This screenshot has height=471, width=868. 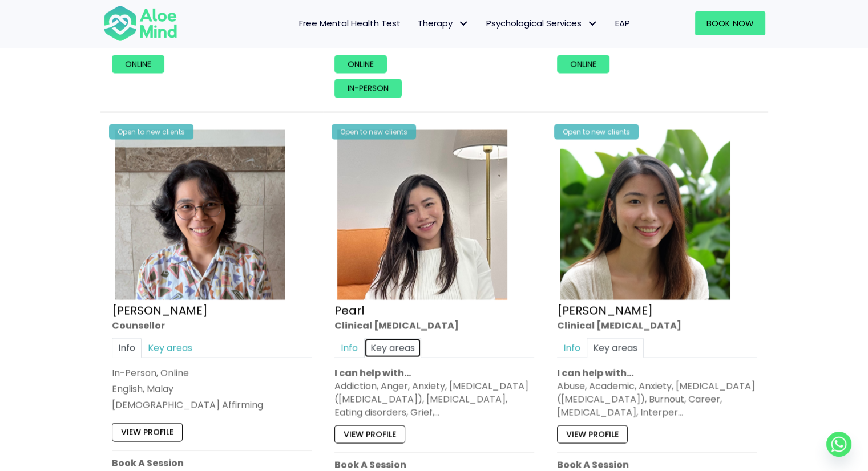 What do you see at coordinates (422, 215) in the screenshot?
I see `img: Pearl photo` at bounding box center [422, 215].